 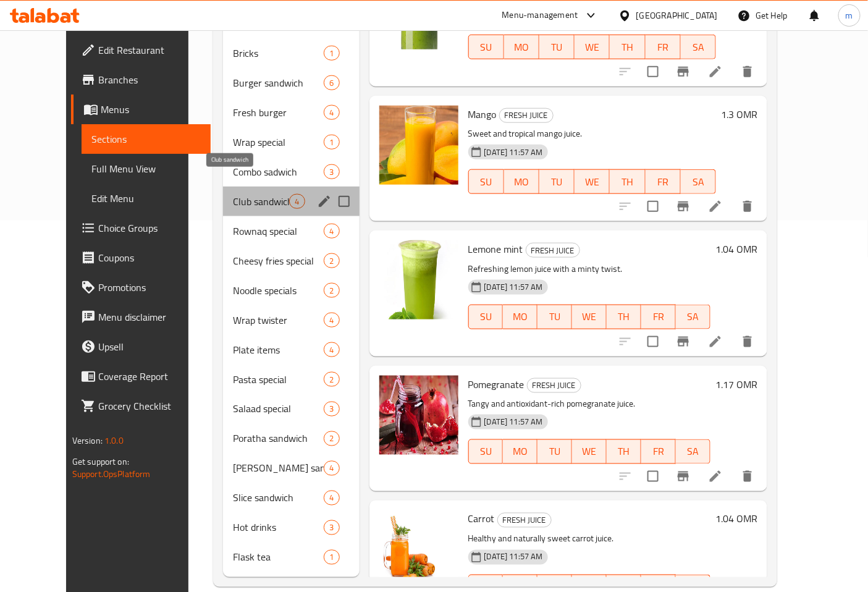 What do you see at coordinates (149, 288) in the screenshot?
I see `span: Promotions` at bounding box center [149, 288].